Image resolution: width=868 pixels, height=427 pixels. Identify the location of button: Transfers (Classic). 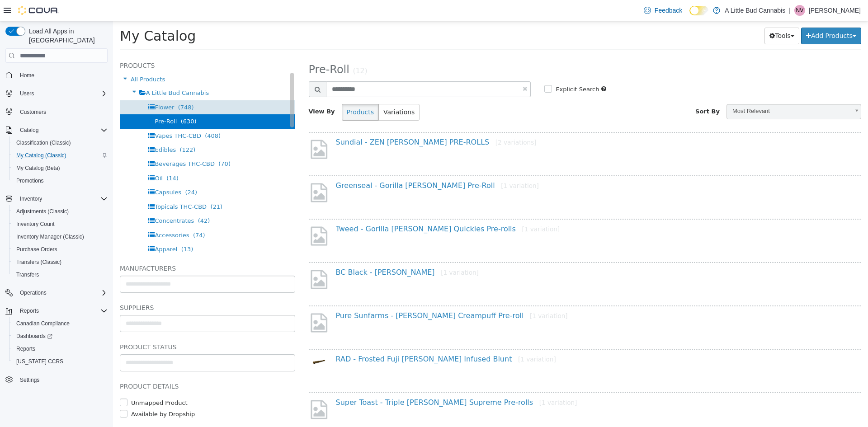
(60, 262).